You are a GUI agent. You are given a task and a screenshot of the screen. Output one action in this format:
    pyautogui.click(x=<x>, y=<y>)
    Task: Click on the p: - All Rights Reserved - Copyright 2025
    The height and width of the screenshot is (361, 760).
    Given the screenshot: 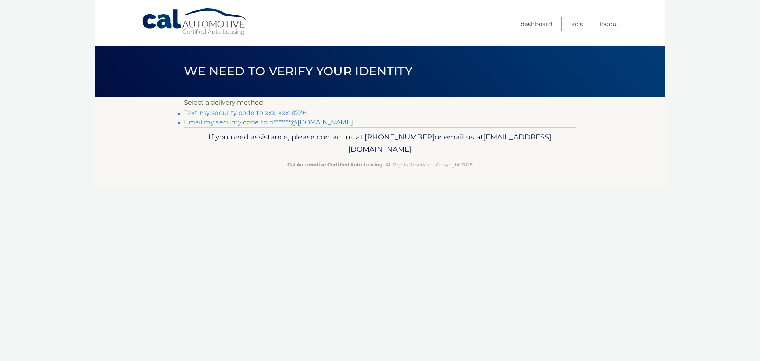 What is the action you would take?
    pyautogui.click(x=380, y=164)
    